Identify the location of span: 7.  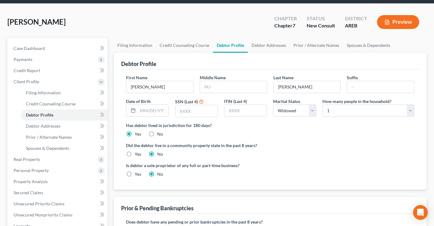
(294, 25).